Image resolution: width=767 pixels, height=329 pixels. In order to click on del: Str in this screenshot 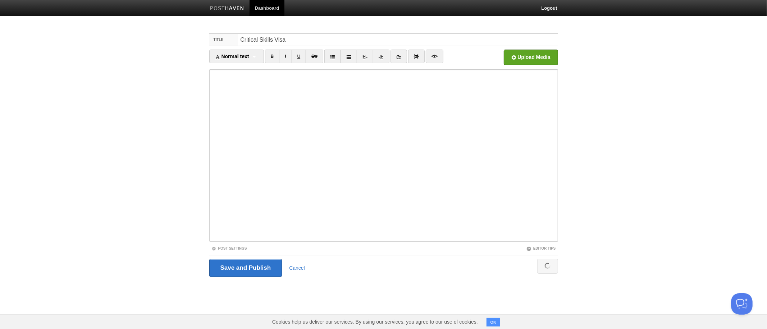, I will do `click(314, 56)`.